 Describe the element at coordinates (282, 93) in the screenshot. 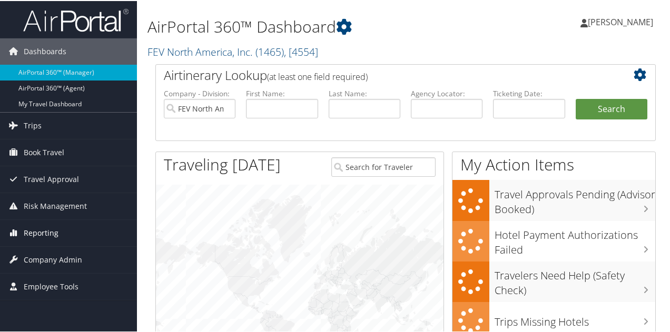

I see `label: First Name:` at that location.